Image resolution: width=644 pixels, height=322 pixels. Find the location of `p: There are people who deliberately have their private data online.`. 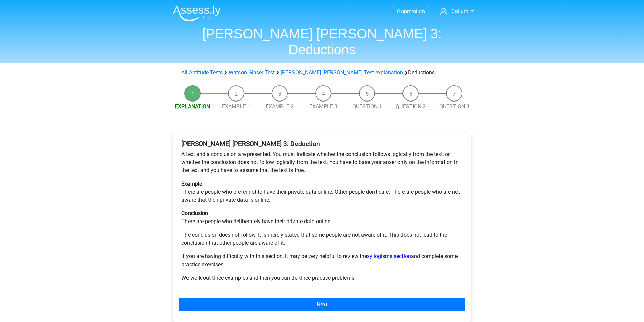

p: There are people who deliberately have their private data online. is located at coordinates (322, 217).